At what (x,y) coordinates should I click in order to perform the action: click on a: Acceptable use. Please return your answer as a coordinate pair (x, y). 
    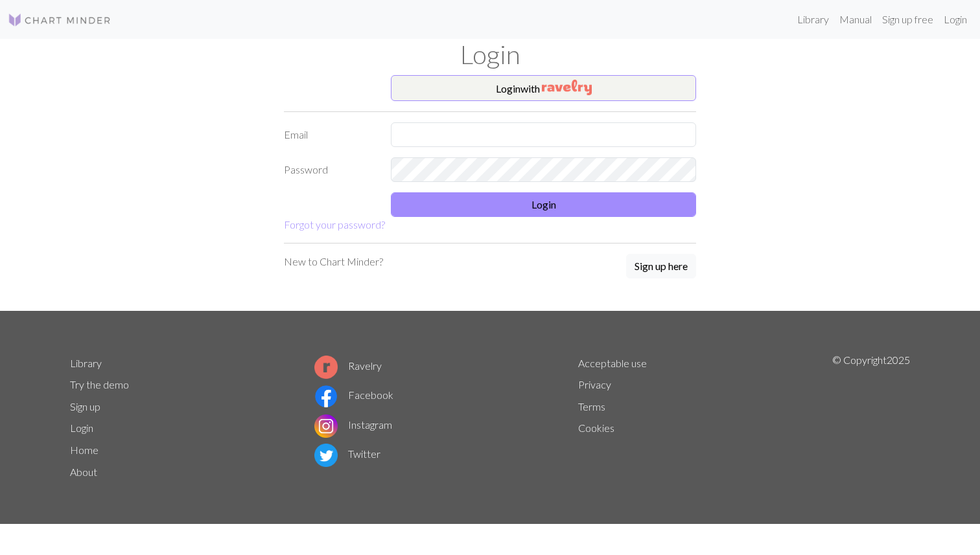
    Looking at the image, I should click on (612, 363).